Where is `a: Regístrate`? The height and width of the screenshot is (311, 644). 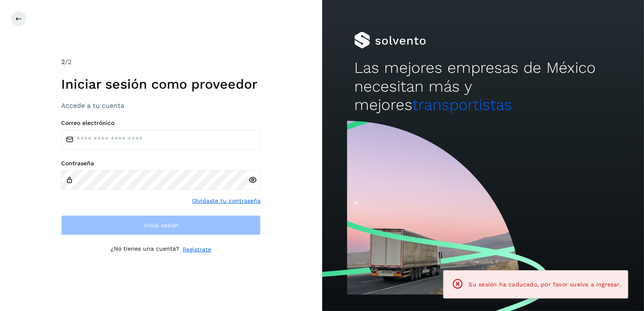
a: Regístrate is located at coordinates (197, 249).